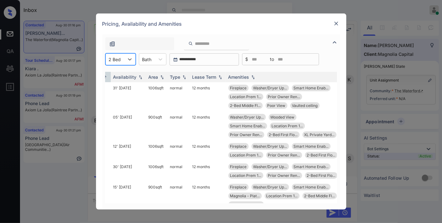  I want to click on div: Availability, so click(125, 77).